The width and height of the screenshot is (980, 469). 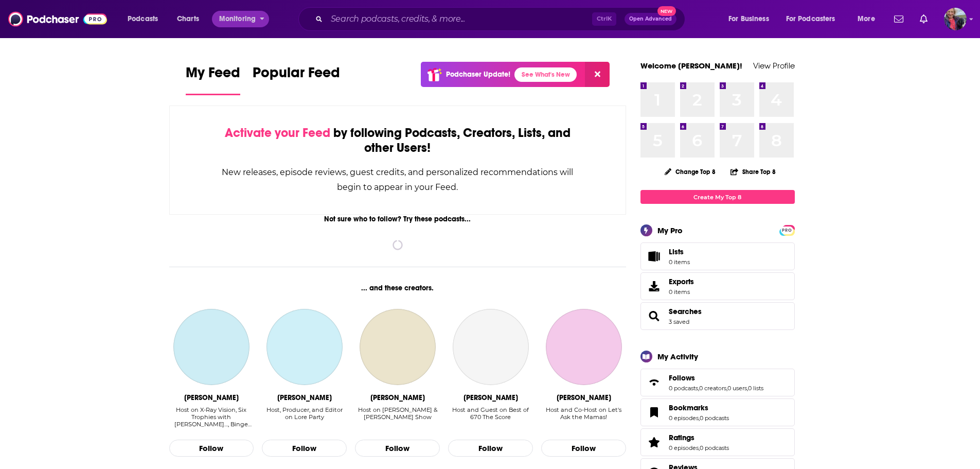 What do you see at coordinates (955, 19) in the screenshot?
I see `button: Show profile menu` at bounding box center [955, 19].